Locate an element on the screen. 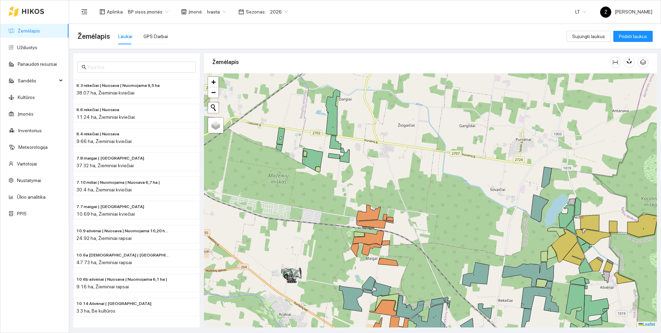 The width and height of the screenshot is (661, 333). span: Ivasta is located at coordinates (216, 12).